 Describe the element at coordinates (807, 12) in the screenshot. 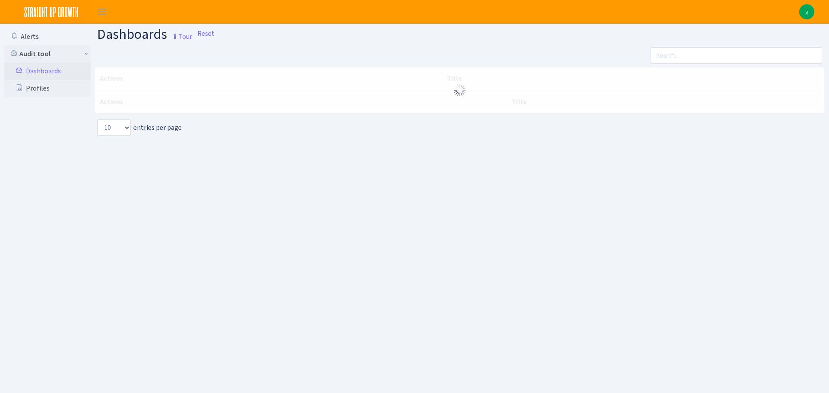

I see `a: g` at that location.